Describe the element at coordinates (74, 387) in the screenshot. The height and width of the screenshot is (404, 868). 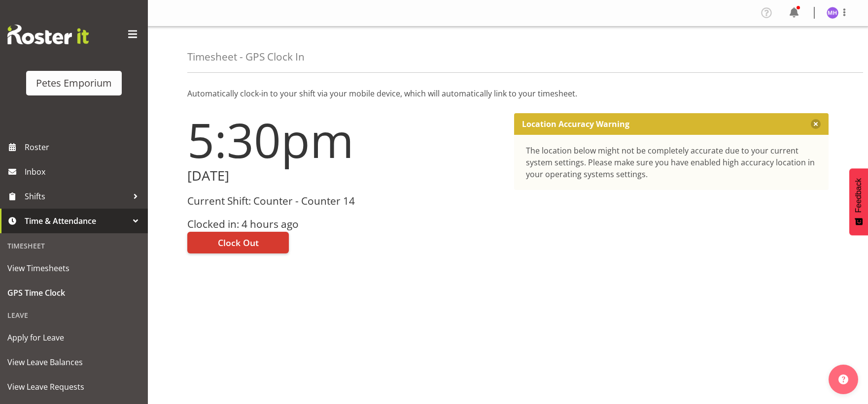
I see `span: View Leave Requests` at that location.